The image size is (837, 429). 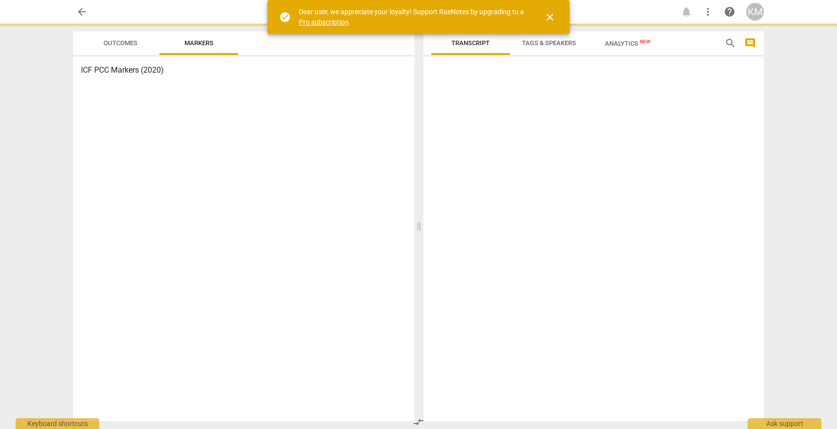 I want to click on button: Close, so click(x=550, y=17).